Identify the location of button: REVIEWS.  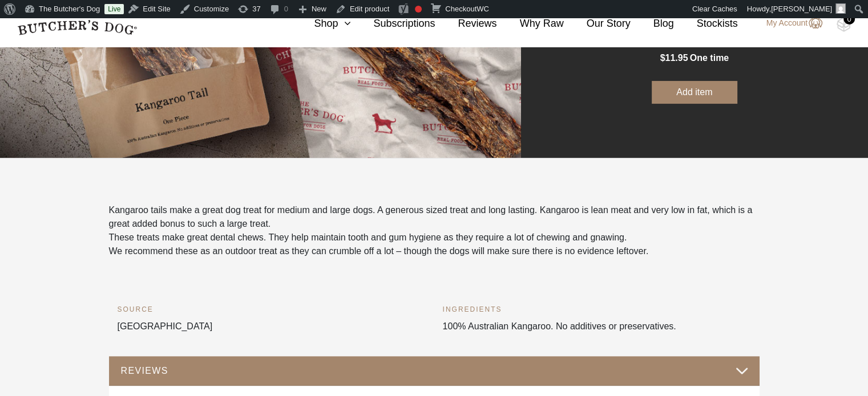
(434, 371).